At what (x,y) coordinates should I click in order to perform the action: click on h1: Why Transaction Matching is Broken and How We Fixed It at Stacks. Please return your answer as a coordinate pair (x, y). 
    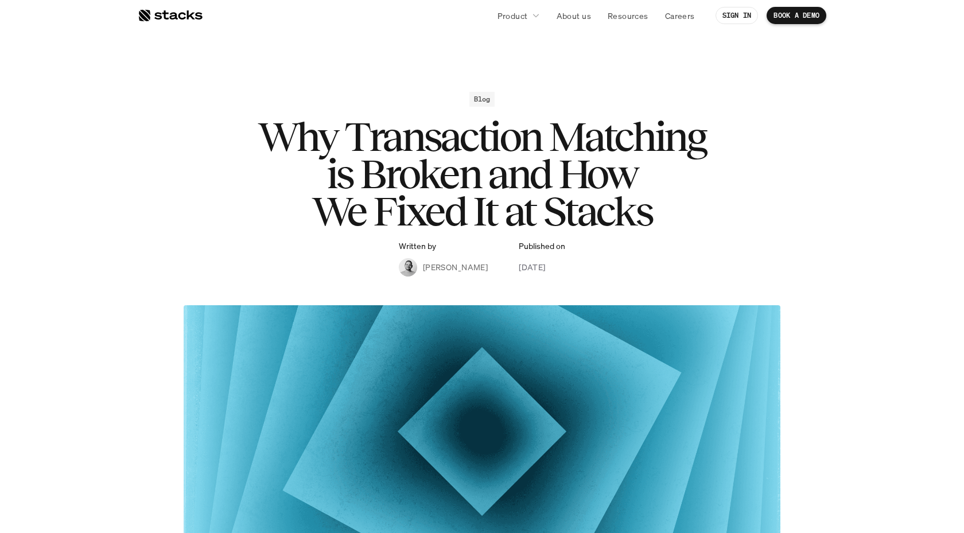
    Looking at the image, I should click on (482, 174).